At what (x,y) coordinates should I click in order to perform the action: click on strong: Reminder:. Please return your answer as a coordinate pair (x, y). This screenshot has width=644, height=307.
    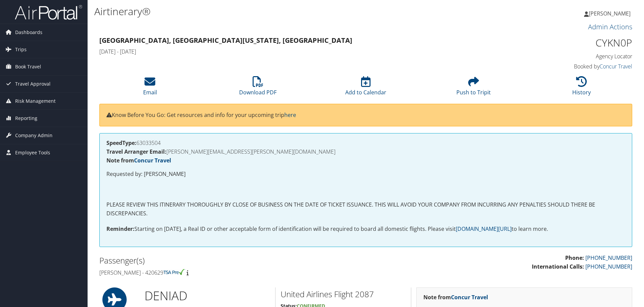
    Looking at the image, I should click on (120, 228).